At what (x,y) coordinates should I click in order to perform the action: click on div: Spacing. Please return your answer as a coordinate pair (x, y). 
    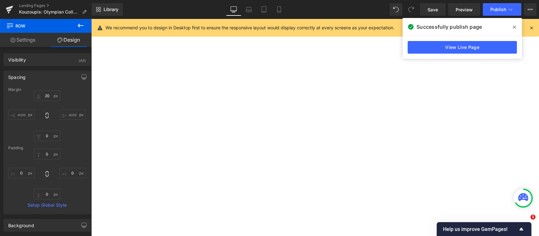
    Looking at the image, I should click on (17, 75).